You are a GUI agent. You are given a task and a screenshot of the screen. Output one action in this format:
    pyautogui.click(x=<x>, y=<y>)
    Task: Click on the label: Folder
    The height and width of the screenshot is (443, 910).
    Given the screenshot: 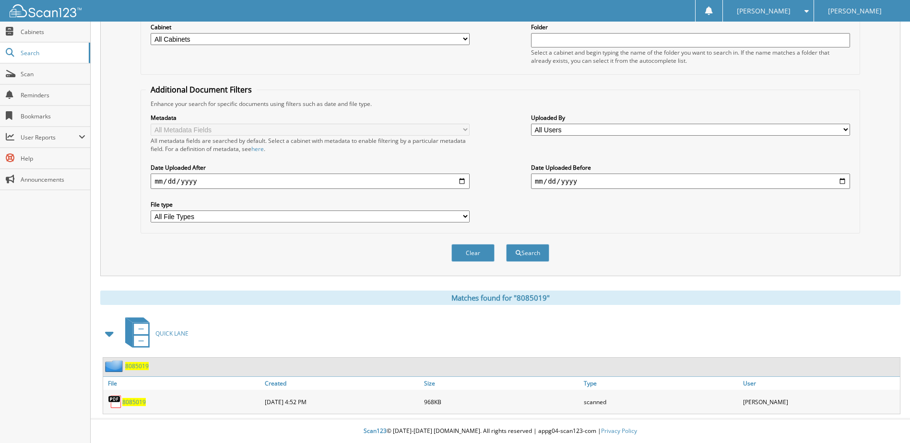 What is the action you would take?
    pyautogui.click(x=690, y=27)
    